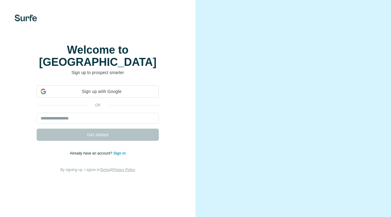  What do you see at coordinates (98, 73) in the screenshot?
I see `p: Sign up to prospect smarter` at bounding box center [98, 73].